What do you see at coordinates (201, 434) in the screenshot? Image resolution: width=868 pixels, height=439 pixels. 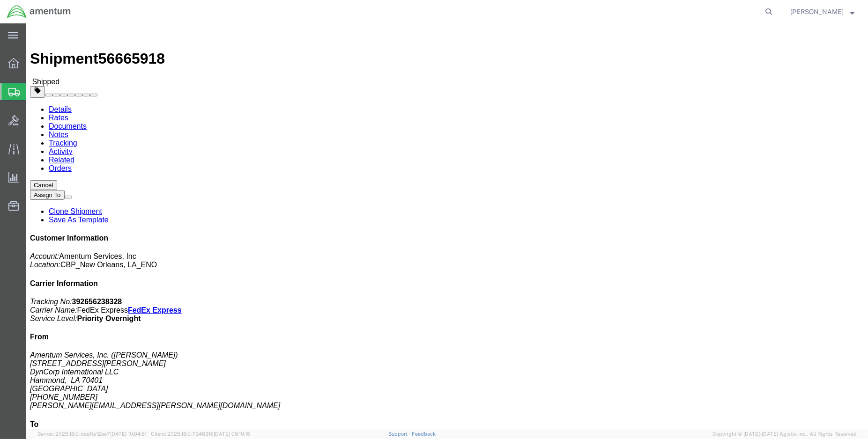 I see `span: Client: 2025.18.0-7346316` at bounding box center [201, 434].